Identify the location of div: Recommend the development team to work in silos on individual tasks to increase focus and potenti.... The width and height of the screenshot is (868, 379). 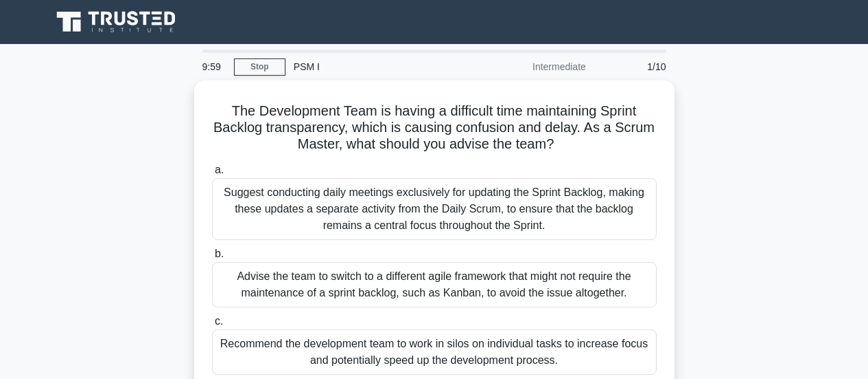
(434, 352).